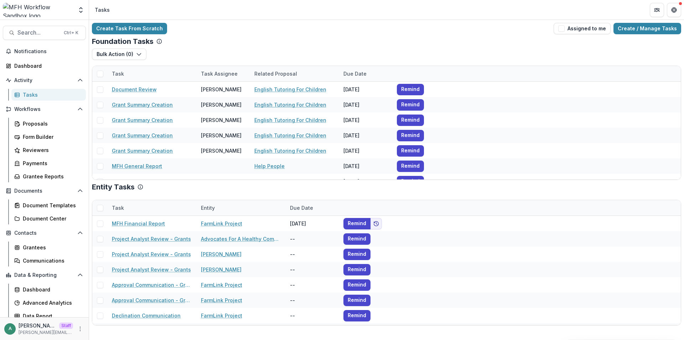  Describe the element at coordinates (48, 260) in the screenshot. I see `a: Communications` at that location.